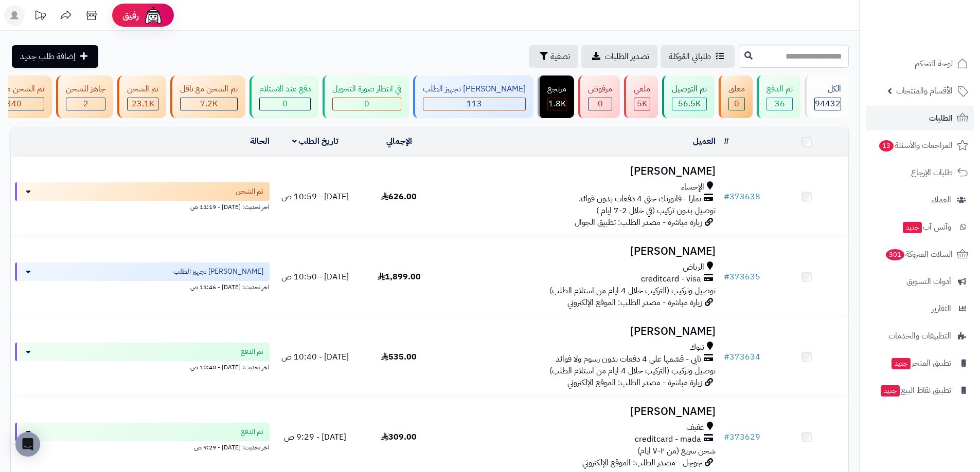 The image size is (980, 472). I want to click on a: #373635, so click(741, 277).